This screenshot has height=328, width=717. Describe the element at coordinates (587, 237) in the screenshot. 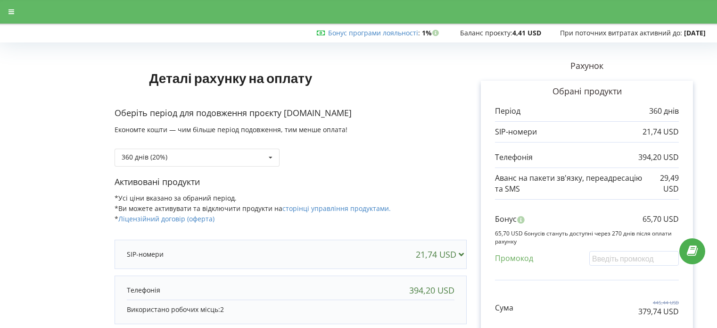

I see `p: 65,70 USD бонусів стануть доступні через 270 днів після оплати рахунку` at that location.